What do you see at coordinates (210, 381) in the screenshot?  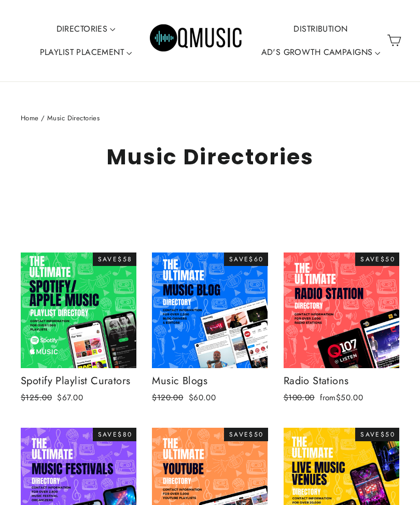 I see `div: Music Blogs` at bounding box center [210, 381].